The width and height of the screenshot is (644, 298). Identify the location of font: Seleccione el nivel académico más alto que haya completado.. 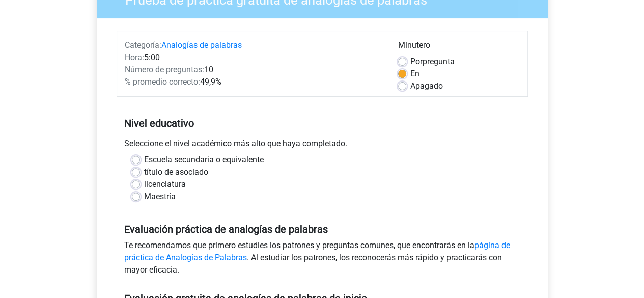
(235, 143).